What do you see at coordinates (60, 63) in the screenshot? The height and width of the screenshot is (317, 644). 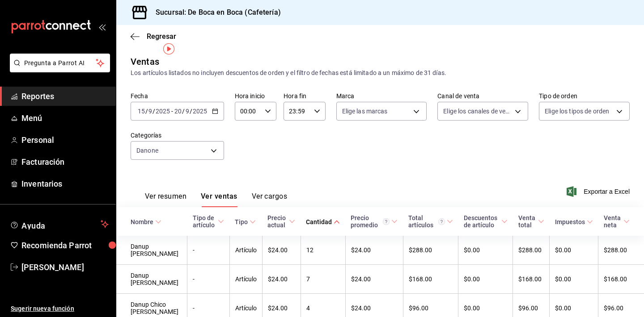 I see `button: Pregunta a Parrot AI` at bounding box center [60, 63].